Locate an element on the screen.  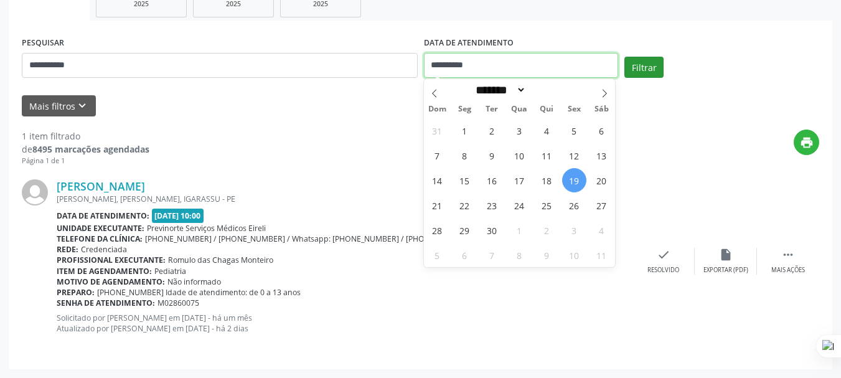
b: Item de agendamento: is located at coordinates (104, 271).